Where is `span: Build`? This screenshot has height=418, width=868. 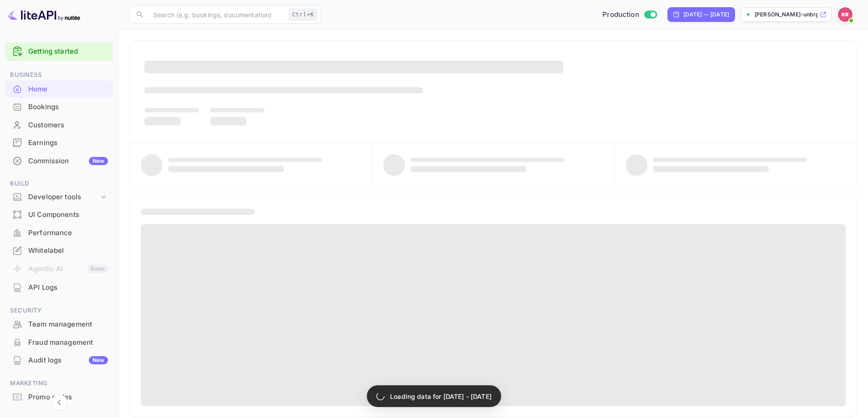
span: Build is located at coordinates (58, 184).